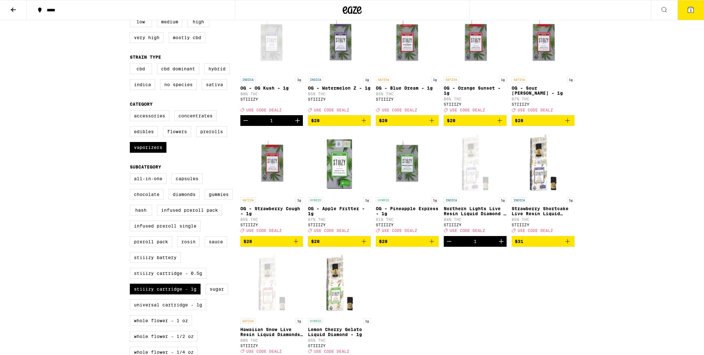  Describe the element at coordinates (339, 184) in the screenshot. I see `a: Open page for OG - Apple Fritter - 1g from STIIIZY` at that location.